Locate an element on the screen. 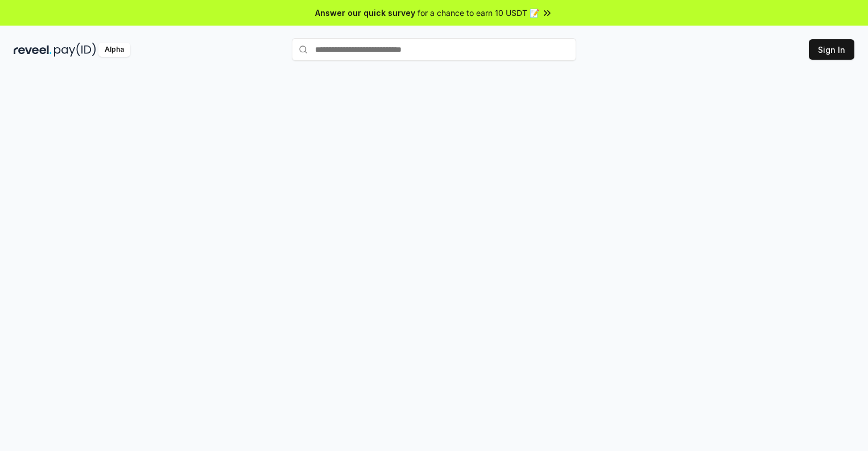 Image resolution: width=868 pixels, height=451 pixels. img: reveel_dark is located at coordinates (32, 49).